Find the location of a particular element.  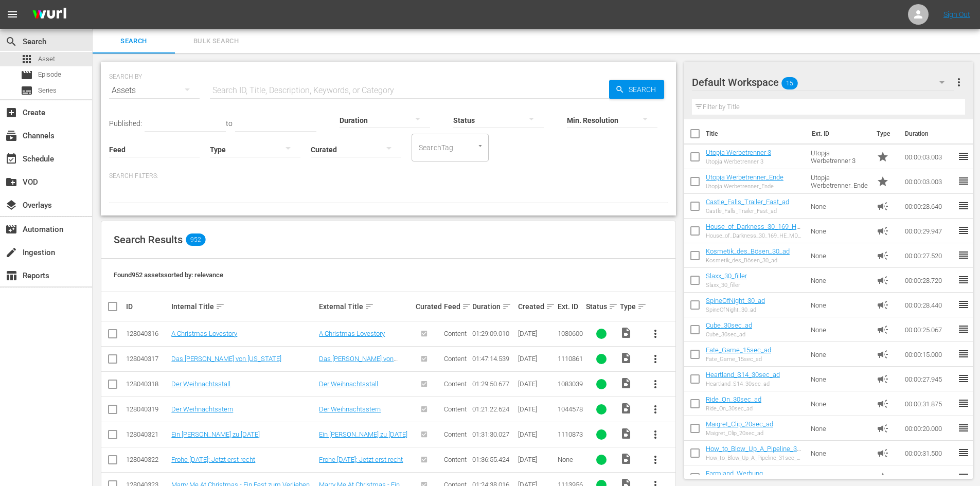

span: Asset is located at coordinates (46, 60).